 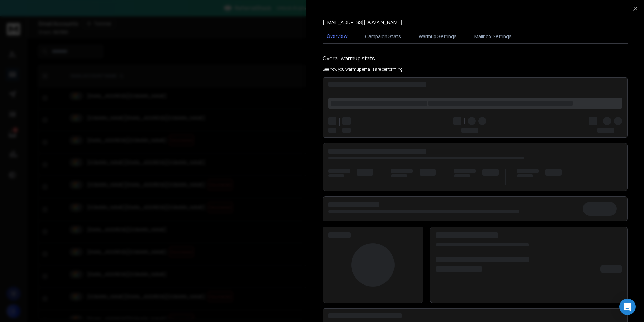 What do you see at coordinates (349, 58) in the screenshot?
I see `h1: Overall warmup stats` at bounding box center [349, 58].